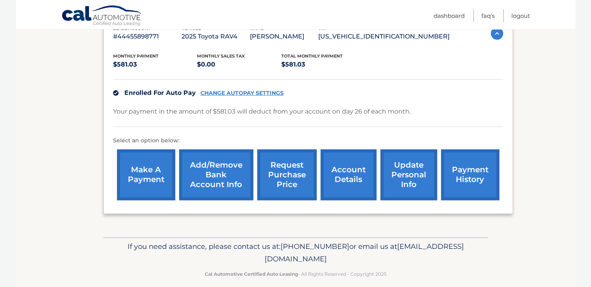 Image resolution: width=591 pixels, height=287 pixels. I want to click on p: 2025 Toyota RAV4, so click(216, 37).